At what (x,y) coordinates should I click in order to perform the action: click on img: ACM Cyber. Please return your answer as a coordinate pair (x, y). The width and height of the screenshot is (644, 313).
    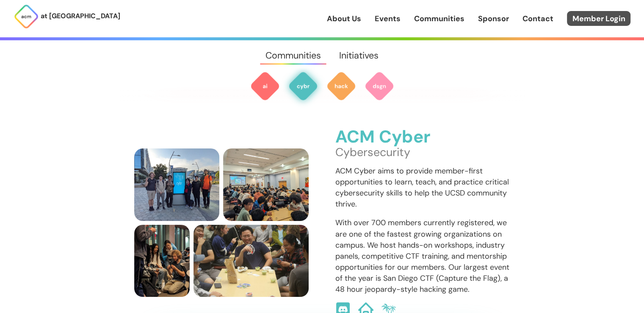
    Looking at the image, I should click on (304, 86).